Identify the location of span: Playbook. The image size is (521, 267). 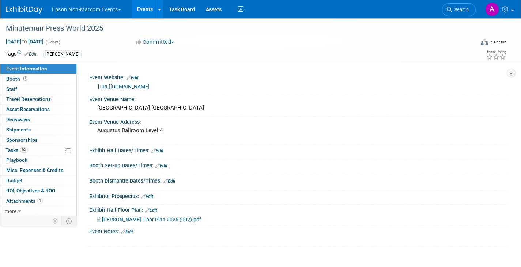
(17, 160).